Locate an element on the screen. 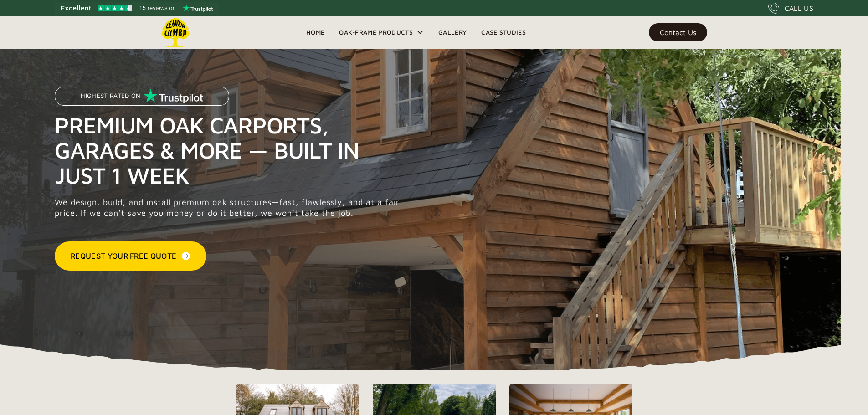 Image resolution: width=868 pixels, height=415 pixels. a: Request Your Free Quote is located at coordinates (130, 256).